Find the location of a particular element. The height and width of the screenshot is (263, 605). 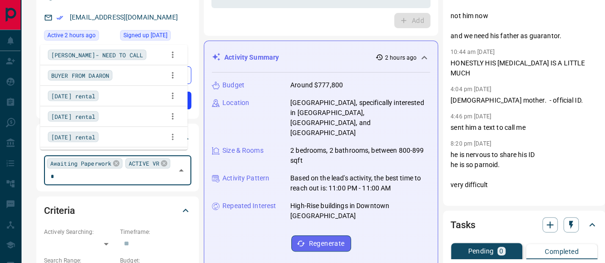

div: Wed Aug 13 2025 is located at coordinates (79, 37).